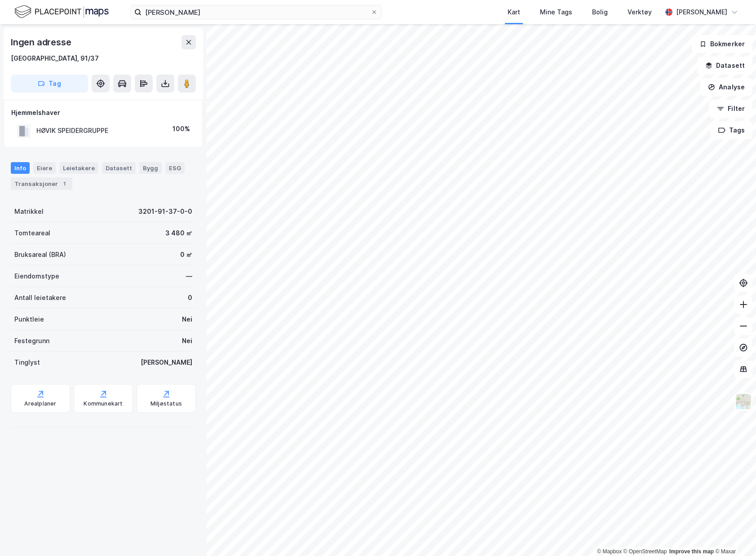 The height and width of the screenshot is (556, 756). What do you see at coordinates (20, 168) in the screenshot?
I see `div: Info` at bounding box center [20, 168].